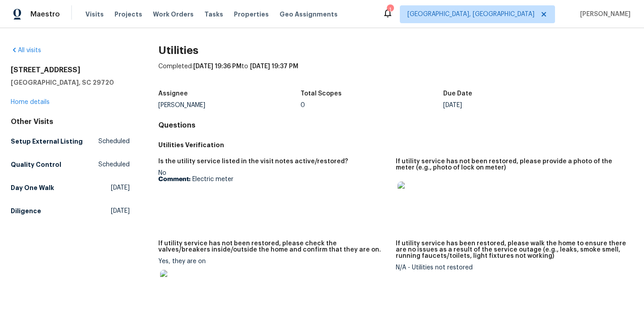 The image size is (644, 314). Describe the element at coordinates (175, 179) in the screenshot. I see `b: Comment:` at that location.